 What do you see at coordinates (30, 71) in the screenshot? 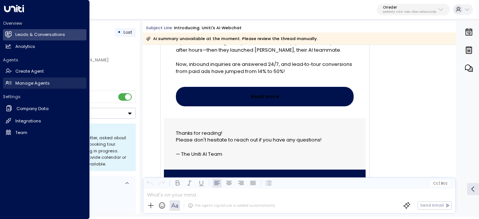
I see `h2: Create Agent` at bounding box center [30, 71].